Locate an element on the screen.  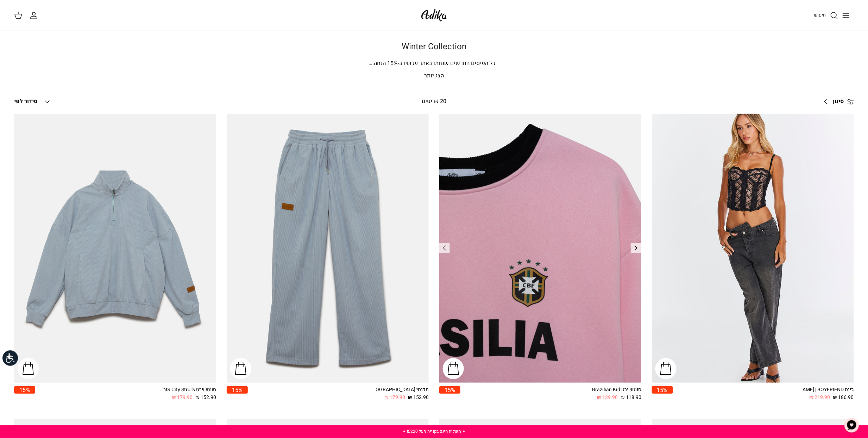
span: סינון is located at coordinates (838, 102).